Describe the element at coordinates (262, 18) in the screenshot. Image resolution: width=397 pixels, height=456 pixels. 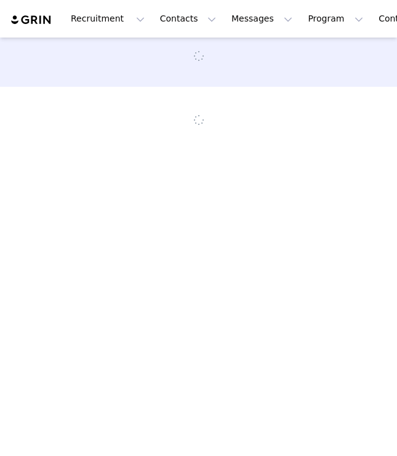
I see `button: Messages` at that location.